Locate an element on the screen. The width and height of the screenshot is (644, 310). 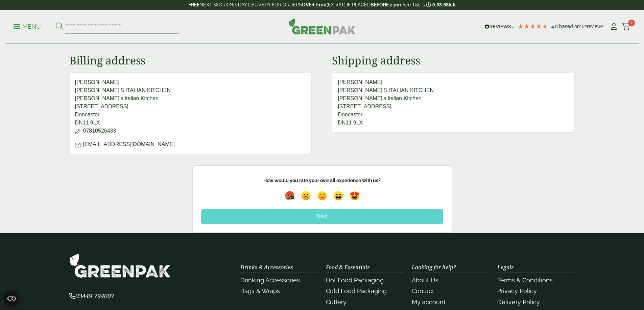
img: REVIEWS.io is located at coordinates (499, 26).